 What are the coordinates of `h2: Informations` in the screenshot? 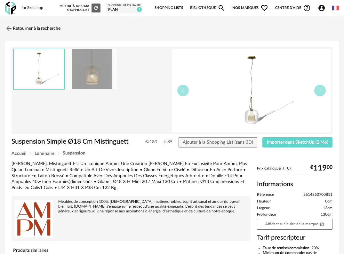 It's located at (295, 184).